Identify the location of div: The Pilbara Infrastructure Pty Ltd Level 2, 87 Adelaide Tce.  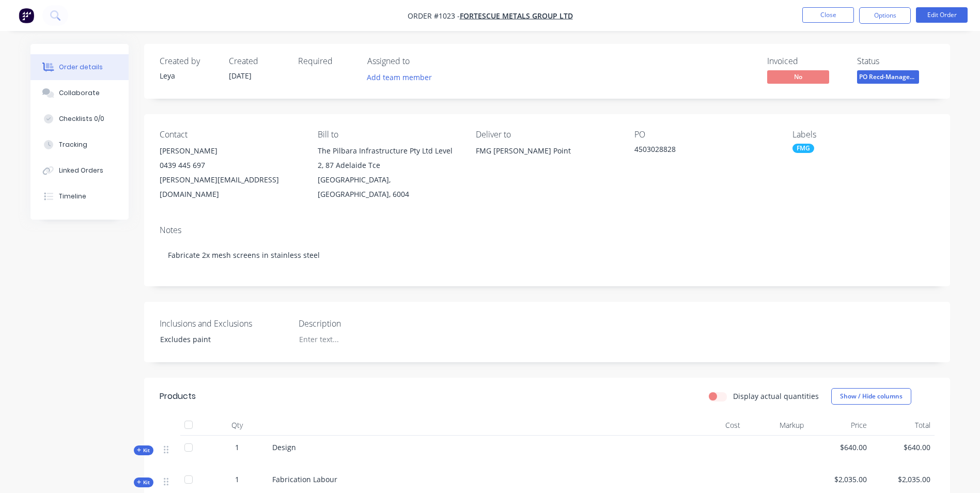
(388, 158).